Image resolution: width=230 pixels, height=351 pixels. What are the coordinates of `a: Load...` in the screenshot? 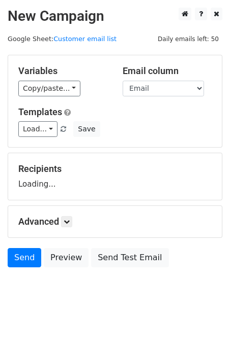 It's located at (38, 129).